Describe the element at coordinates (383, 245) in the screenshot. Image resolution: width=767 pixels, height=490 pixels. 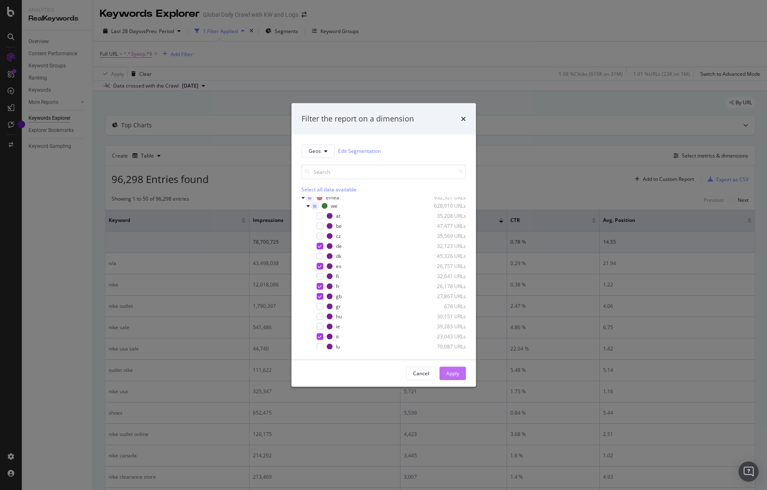
I see `div: modal` at that location.